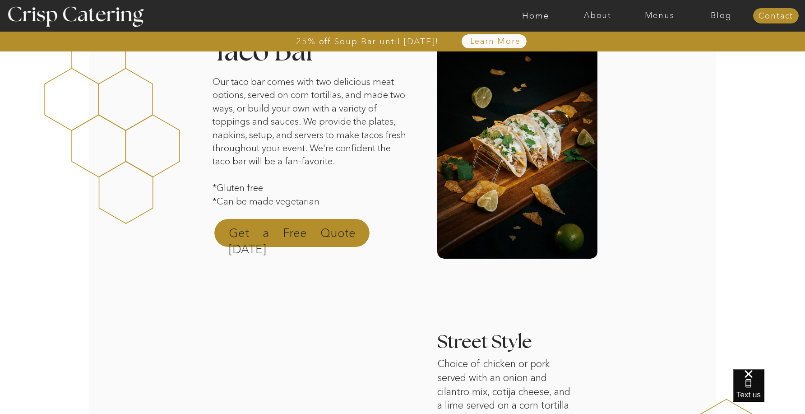 The image size is (805, 414). What do you see at coordinates (597, 16) in the screenshot?
I see `nav: About` at bounding box center [597, 16].